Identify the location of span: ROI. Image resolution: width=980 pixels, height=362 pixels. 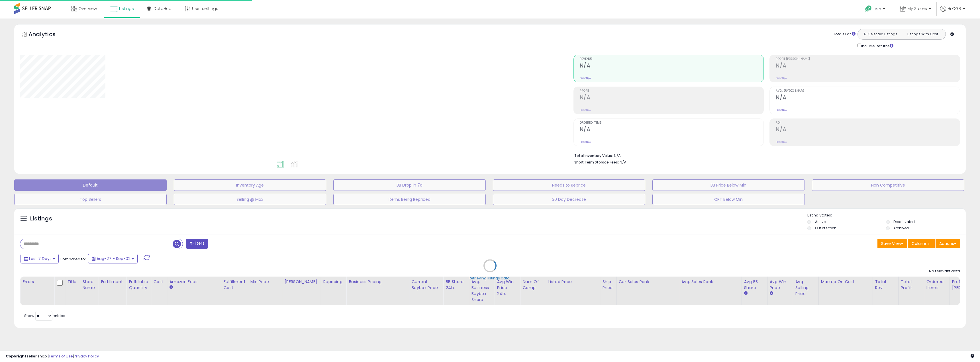
(868, 123).